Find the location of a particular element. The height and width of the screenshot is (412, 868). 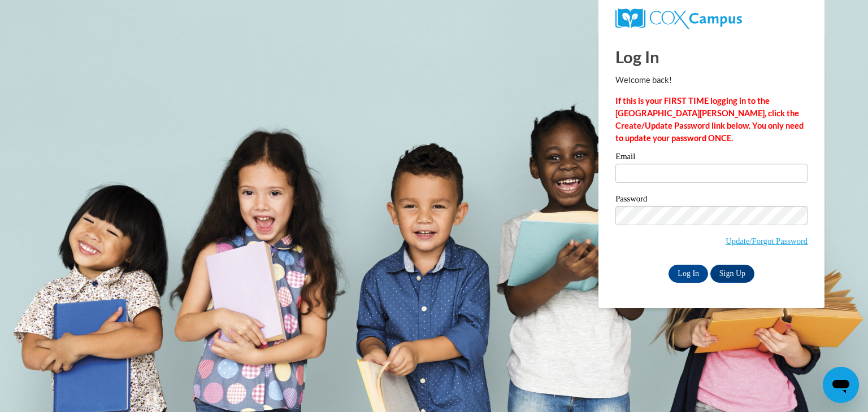

label: Email is located at coordinates (711, 158).